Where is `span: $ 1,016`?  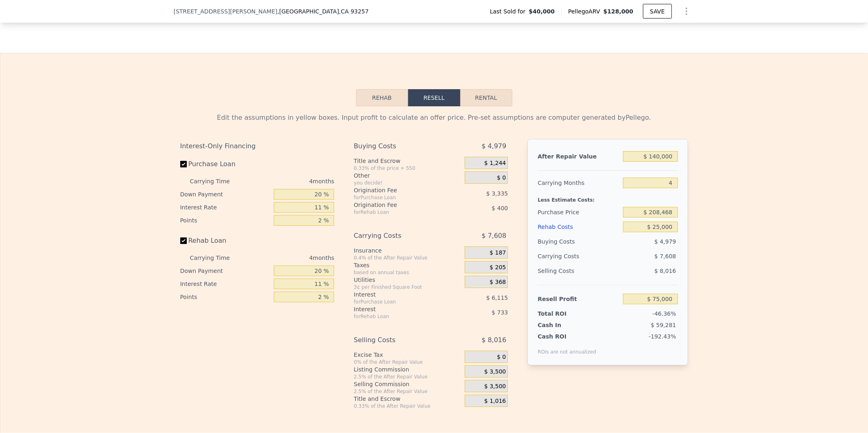
span: $ 1,016 is located at coordinates (495, 401).